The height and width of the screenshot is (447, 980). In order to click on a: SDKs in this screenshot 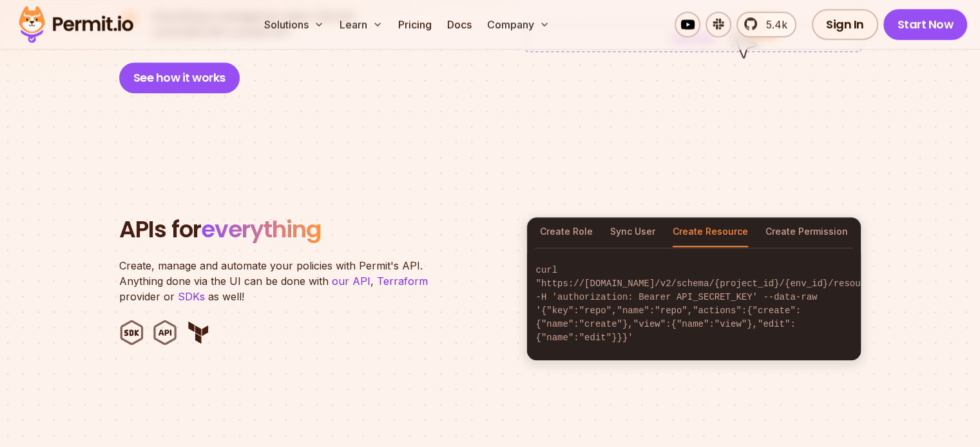, I will do `click(192, 297)`.